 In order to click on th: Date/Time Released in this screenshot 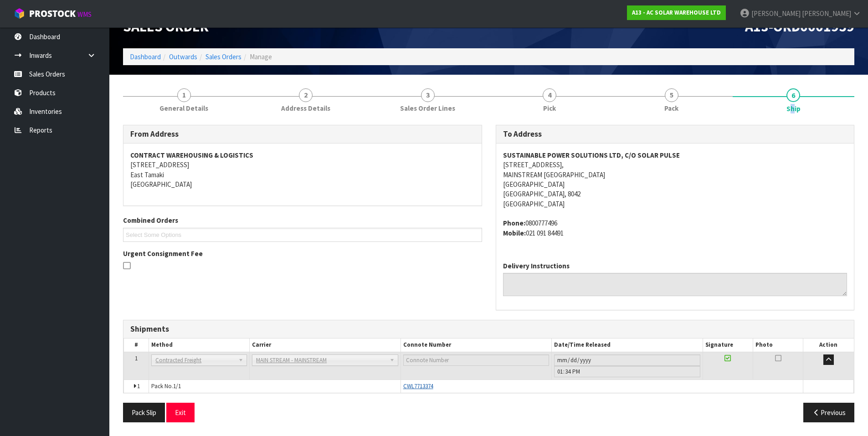, I will do `click(627, 345)`.